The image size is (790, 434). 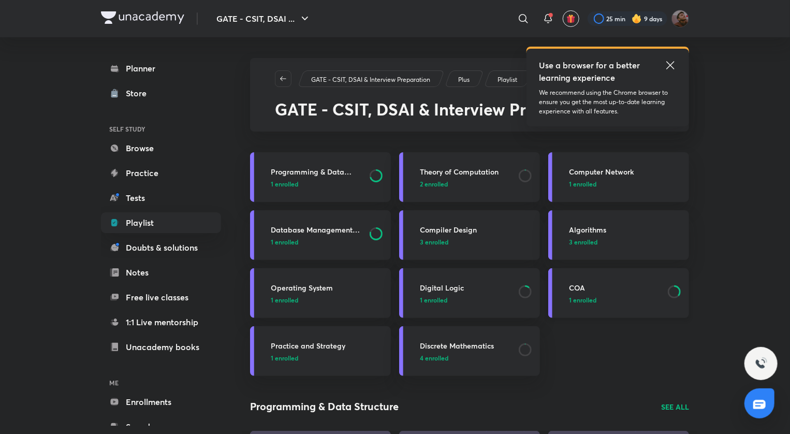 What do you see at coordinates (321, 177) in the screenshot?
I see `a: Programming & Data Structure1 enrolled` at bounding box center [321, 177].